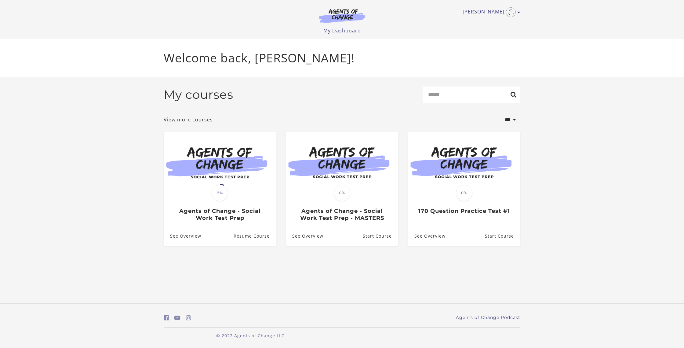  I want to click on a: Agents of Change - Social Work Test Prep - MASTERS: See Overview, so click(305, 236).